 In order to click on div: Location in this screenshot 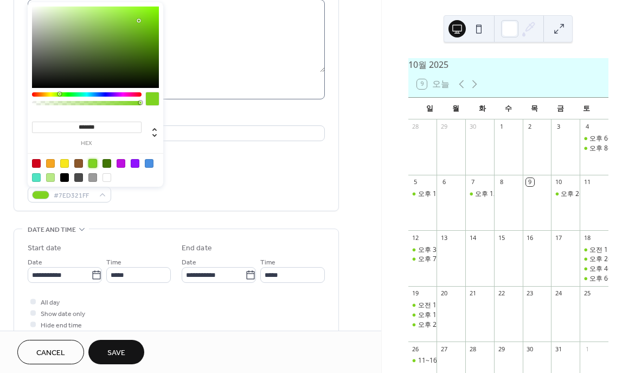, I will do `click(175, 118)`.